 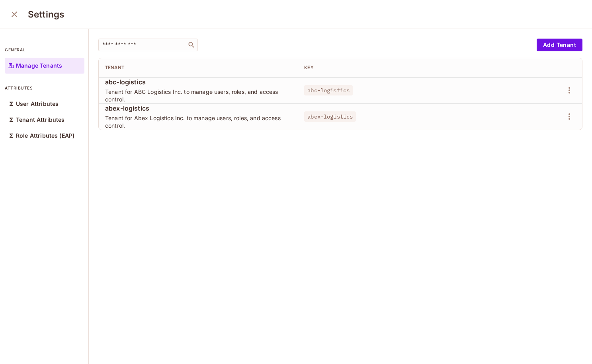 I want to click on h3: Settings, so click(x=46, y=14).